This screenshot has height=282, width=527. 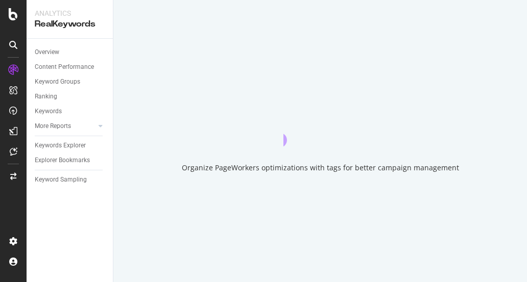 What do you see at coordinates (70, 82) in the screenshot?
I see `a: Keyword Groups` at bounding box center [70, 82].